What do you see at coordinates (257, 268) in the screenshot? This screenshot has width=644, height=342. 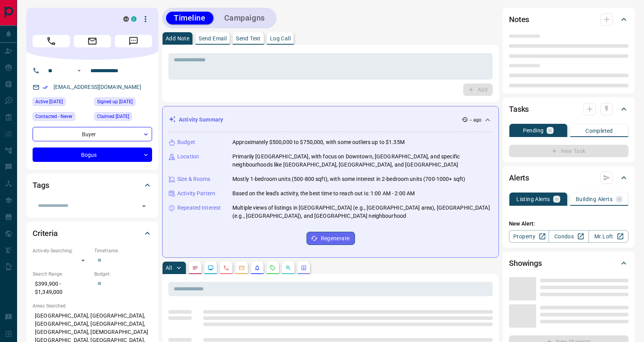 I see `svg: Listing Alerts` at bounding box center [257, 268].